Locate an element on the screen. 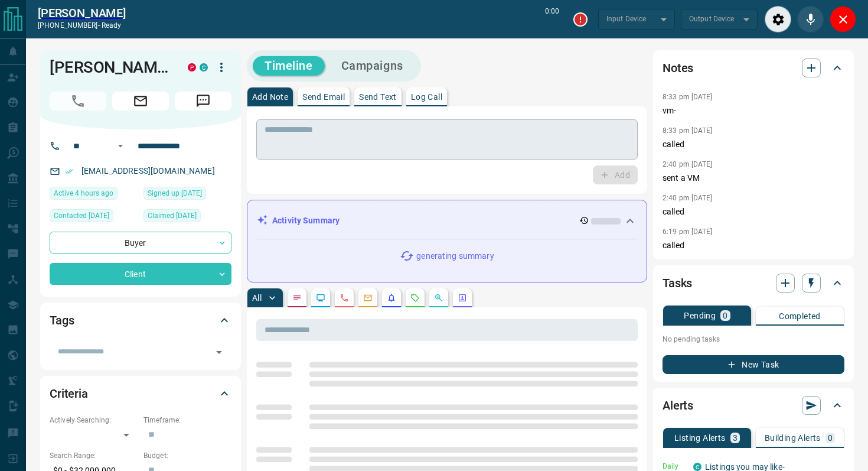  p: generating summary is located at coordinates (455, 256).